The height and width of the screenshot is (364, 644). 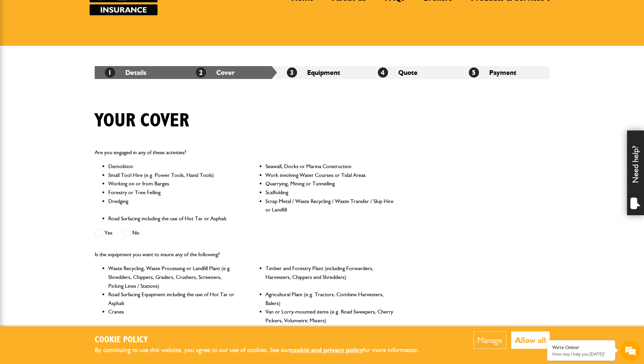 I want to click on li: Road Surfacing including the use of Hot Tar or Asphalt, so click(x=172, y=219).